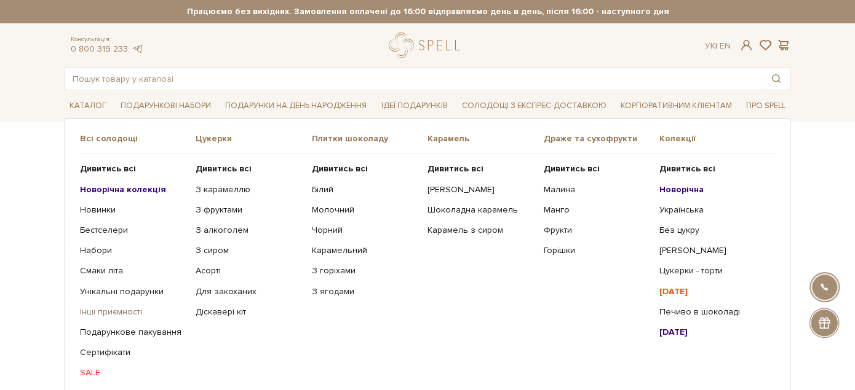 The width and height of the screenshot is (855, 390). What do you see at coordinates (717, 139) in the screenshot?
I see `span: Колекції` at bounding box center [717, 139].